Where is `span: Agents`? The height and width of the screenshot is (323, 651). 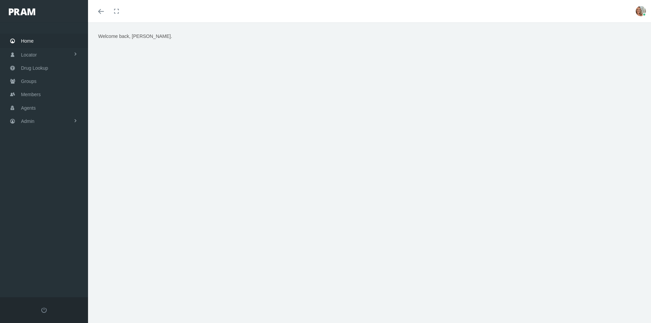
span: Agents is located at coordinates (28, 108).